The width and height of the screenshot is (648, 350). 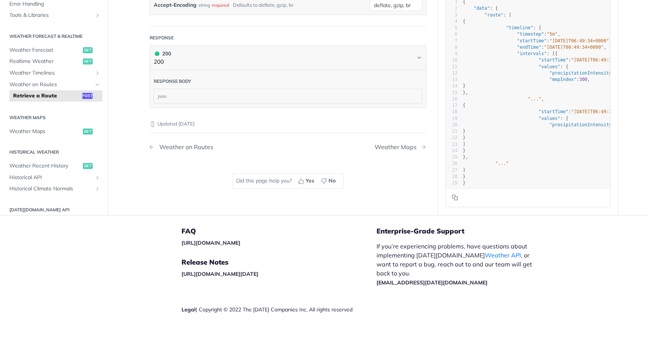 What do you see at coordinates (162, 38) in the screenshot?
I see `div: Response` at bounding box center [162, 38].